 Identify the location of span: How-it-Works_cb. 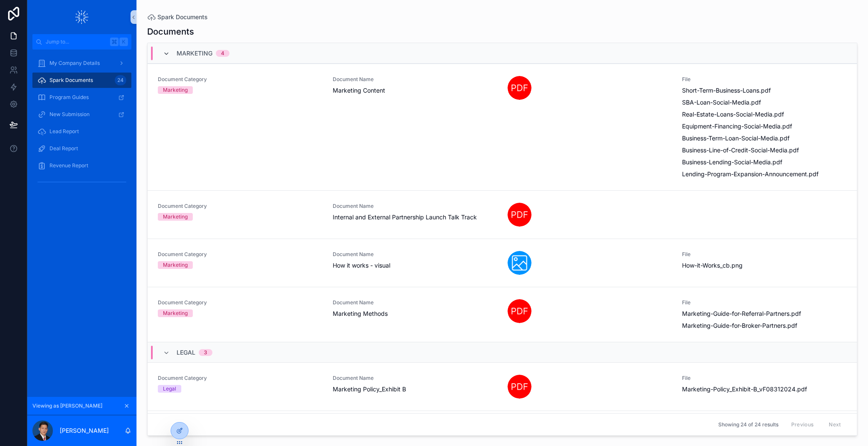
(706, 265).